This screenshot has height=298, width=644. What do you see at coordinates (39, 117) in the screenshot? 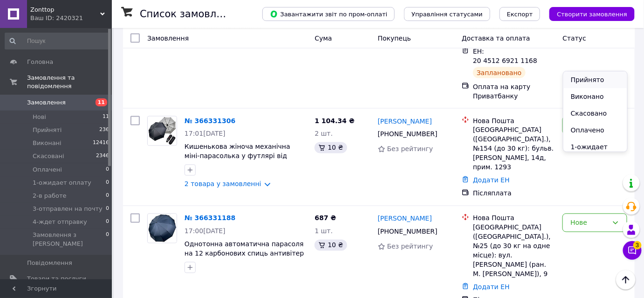
I see `span: Нові` at bounding box center [39, 117].